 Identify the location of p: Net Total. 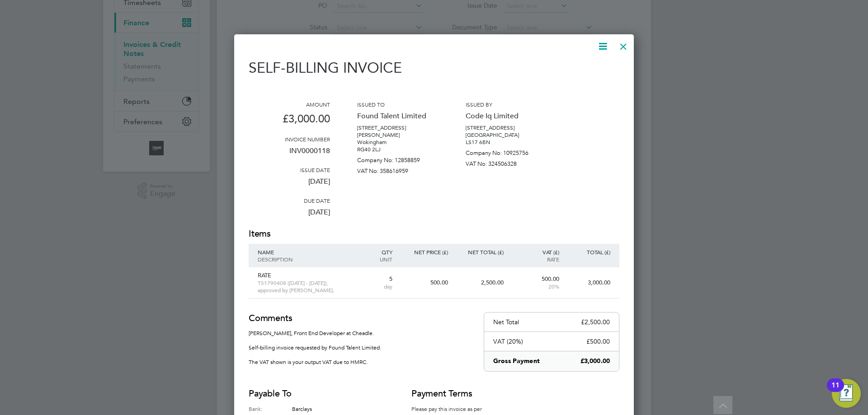
(506, 322).